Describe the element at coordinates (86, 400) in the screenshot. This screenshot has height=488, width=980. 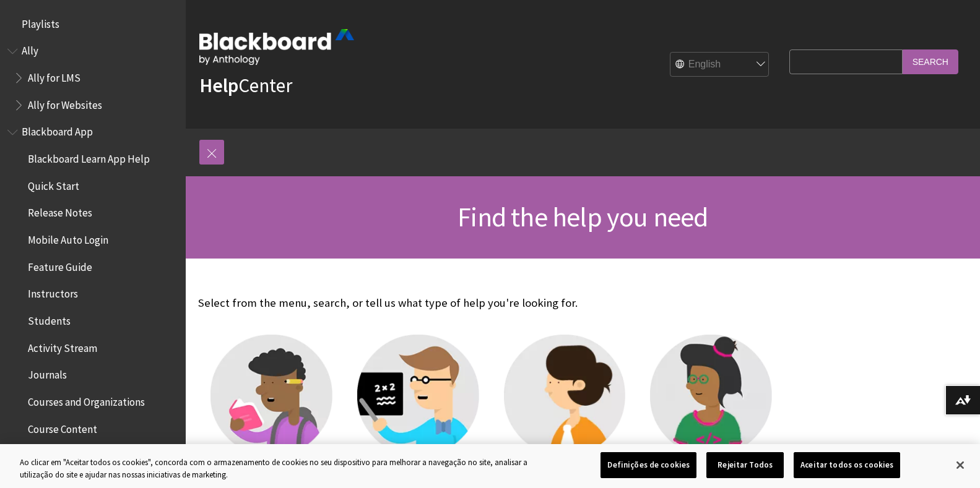
I see `span: Courses and Organizations` at that location.